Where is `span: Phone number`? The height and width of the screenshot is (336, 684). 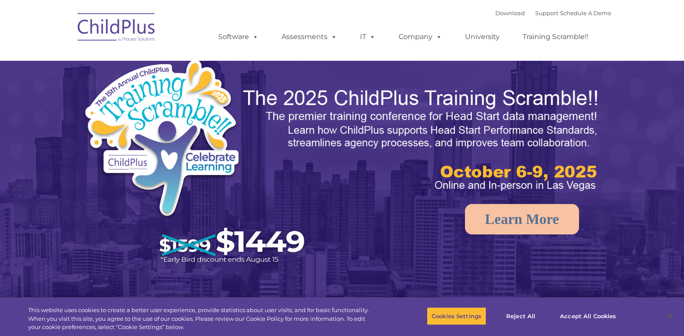 span: Phone number is located at coordinates (139, 96).